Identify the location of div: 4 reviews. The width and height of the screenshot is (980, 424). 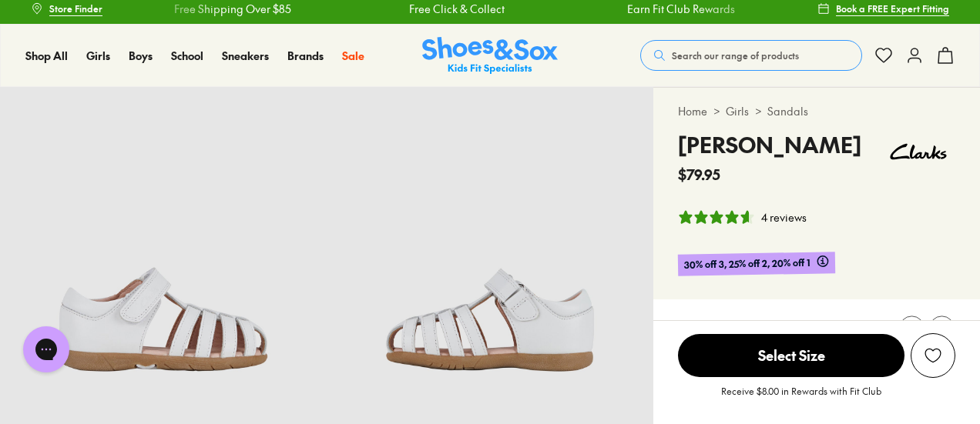
(783, 217).